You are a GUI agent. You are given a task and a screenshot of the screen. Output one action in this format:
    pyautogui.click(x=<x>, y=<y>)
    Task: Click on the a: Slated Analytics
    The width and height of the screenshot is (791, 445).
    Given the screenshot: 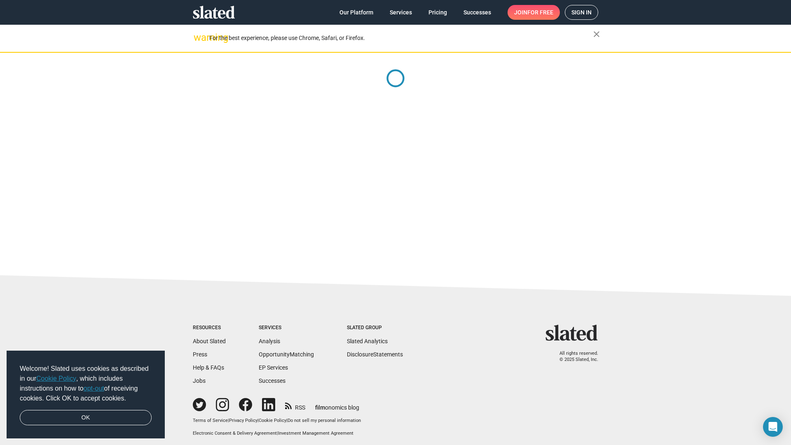 What is the action you would take?
    pyautogui.click(x=367, y=341)
    